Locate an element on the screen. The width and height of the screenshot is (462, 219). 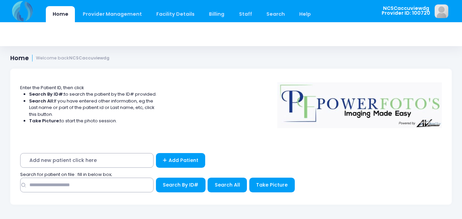
strong: NCSCaccuviewdg is located at coordinates (89, 58).